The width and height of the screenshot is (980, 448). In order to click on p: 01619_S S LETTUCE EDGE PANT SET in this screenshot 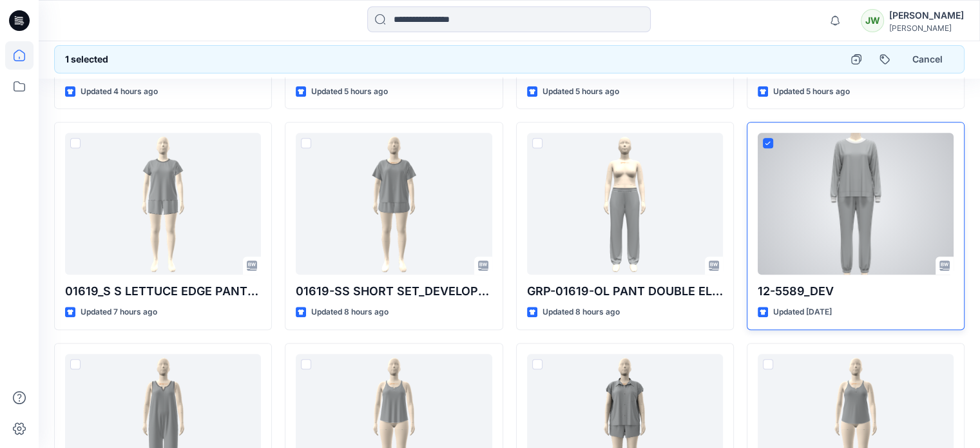, I will do `click(163, 292)`.